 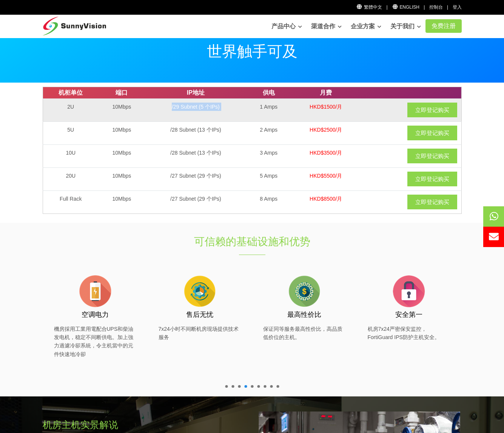 What do you see at coordinates (252, 51) in the screenshot?
I see `p: 世界触手可及` at bounding box center [252, 51].